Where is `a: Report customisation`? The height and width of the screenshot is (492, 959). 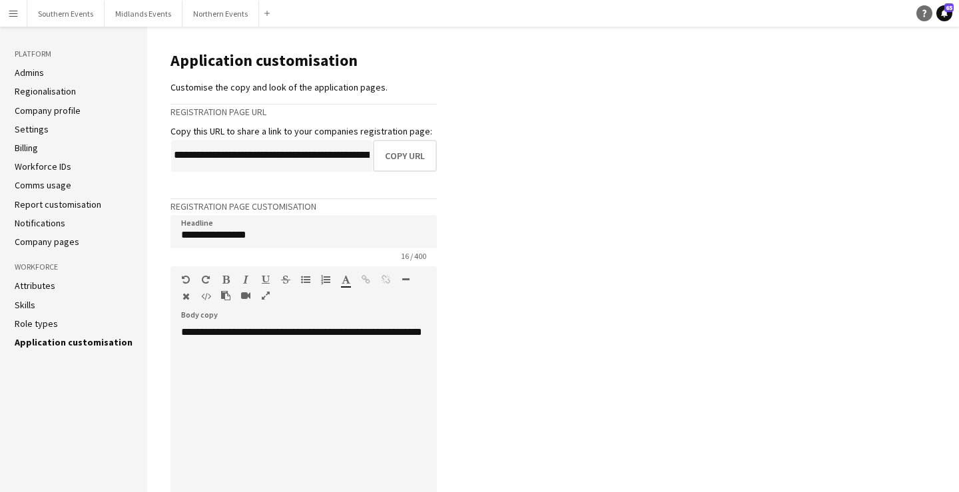 a: Report customisation is located at coordinates (58, 205).